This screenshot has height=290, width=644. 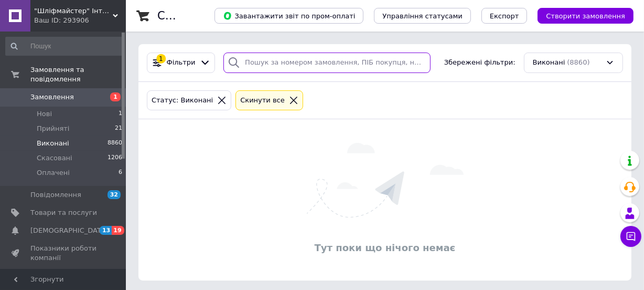 I want to click on span: Створити замовлення, so click(x=586, y=15).